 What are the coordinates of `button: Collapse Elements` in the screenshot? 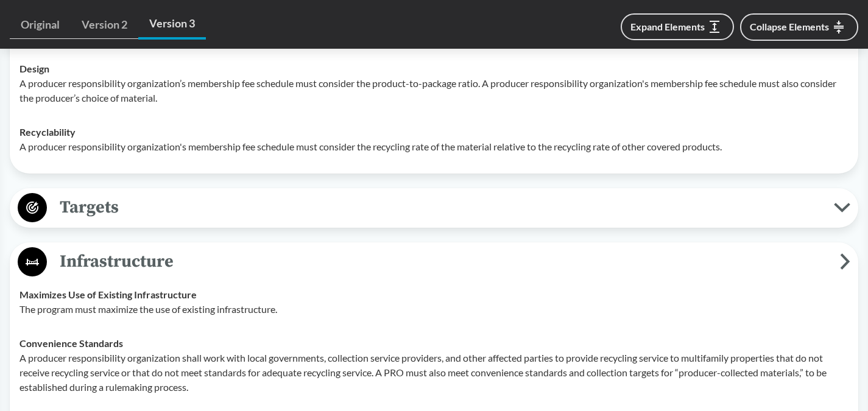 It's located at (800, 27).